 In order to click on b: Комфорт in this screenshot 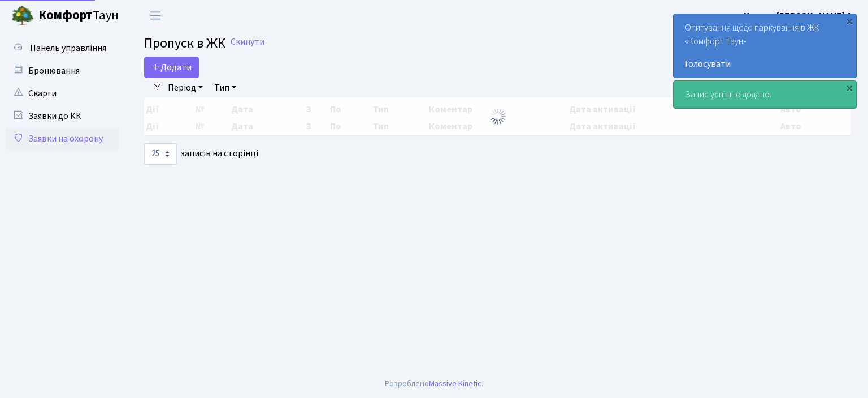, I will do `click(65, 15)`.